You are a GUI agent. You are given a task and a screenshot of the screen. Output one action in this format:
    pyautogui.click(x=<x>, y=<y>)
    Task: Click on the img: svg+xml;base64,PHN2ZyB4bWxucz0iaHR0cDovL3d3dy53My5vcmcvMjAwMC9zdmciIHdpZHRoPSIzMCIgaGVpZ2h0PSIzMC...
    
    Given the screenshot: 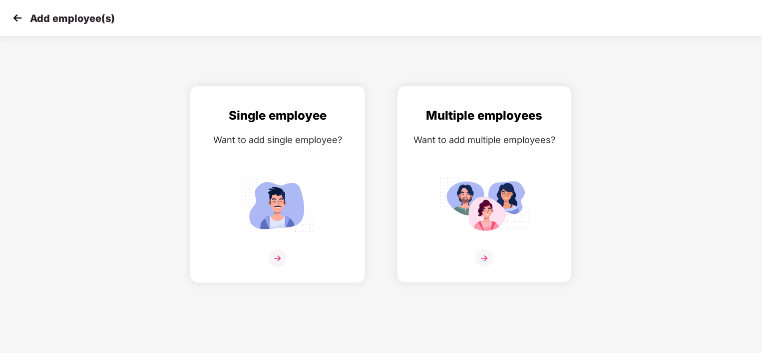 What is the action you would take?
    pyautogui.click(x=17, y=18)
    